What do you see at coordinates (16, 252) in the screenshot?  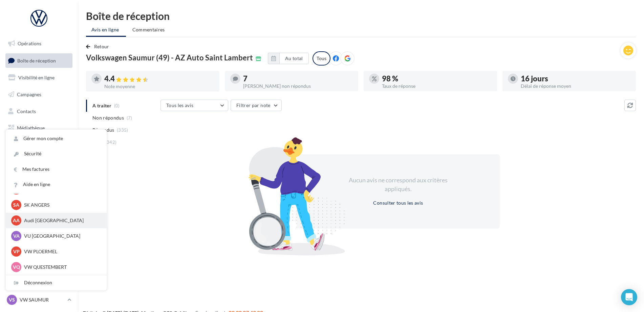 I see `span: VP` at bounding box center [16, 252].